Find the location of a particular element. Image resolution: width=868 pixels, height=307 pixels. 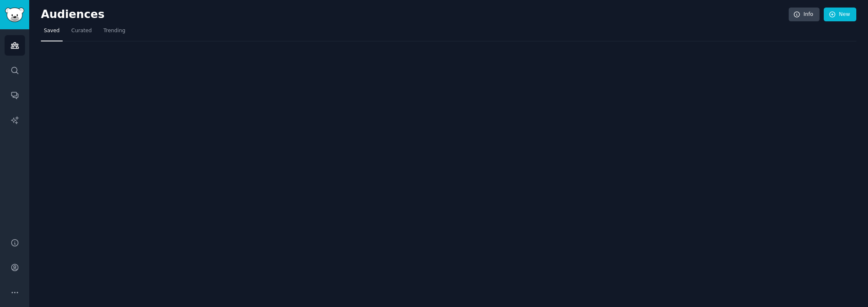

h2: Audiences is located at coordinates (414, 15).